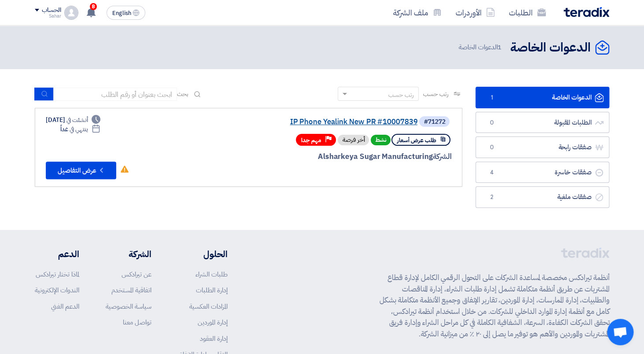  Describe the element at coordinates (380, 140) in the screenshot. I see `span: نشط` at that location.